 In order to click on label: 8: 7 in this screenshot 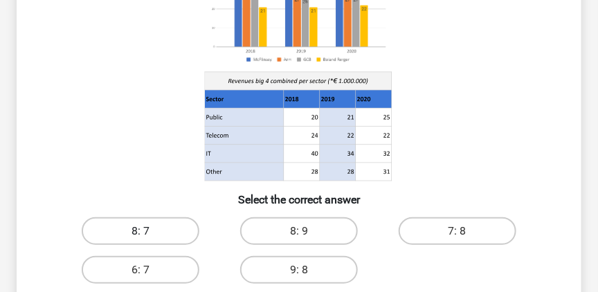, I will do `click(140, 231)`.